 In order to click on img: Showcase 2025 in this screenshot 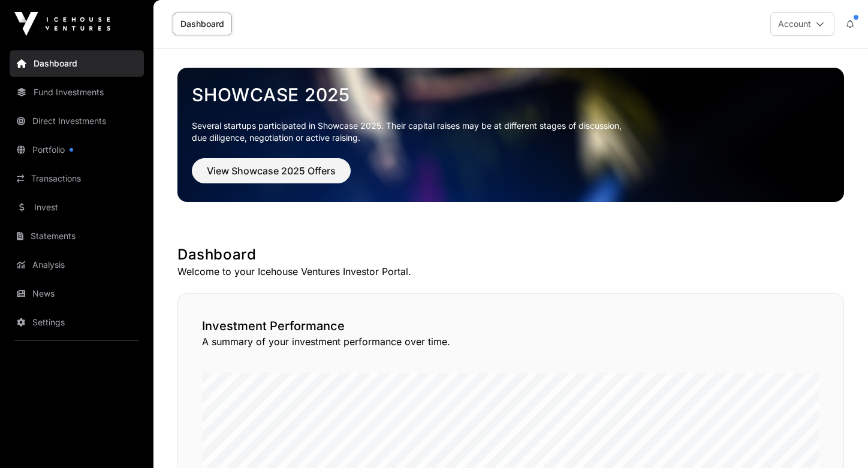, I will do `click(511, 135)`.